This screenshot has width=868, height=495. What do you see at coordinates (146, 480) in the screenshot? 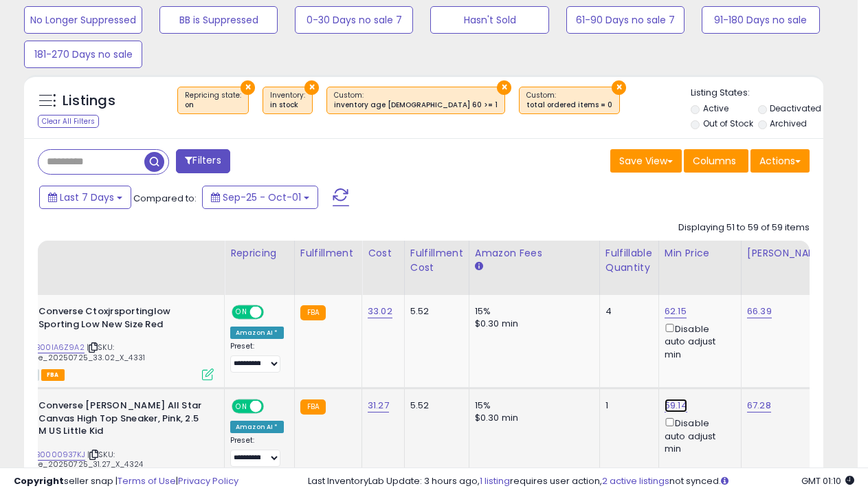
I see `a: Terms of Use` at bounding box center [146, 480].